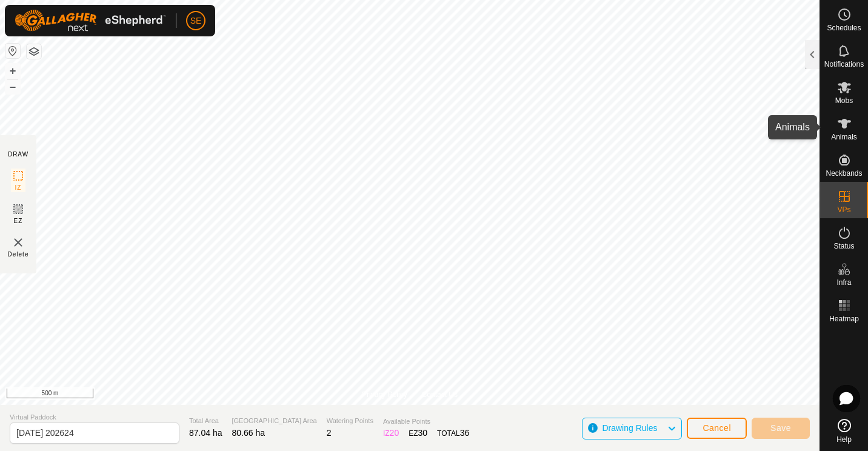 This screenshot has width=868, height=451. I want to click on span: Mobs, so click(844, 101).